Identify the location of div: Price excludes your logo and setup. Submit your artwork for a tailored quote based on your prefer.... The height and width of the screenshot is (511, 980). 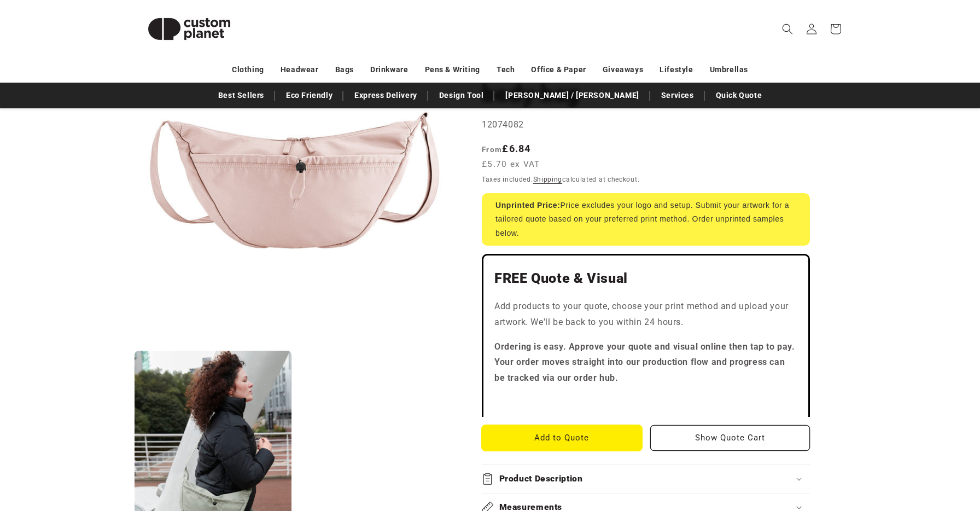
(646, 220).